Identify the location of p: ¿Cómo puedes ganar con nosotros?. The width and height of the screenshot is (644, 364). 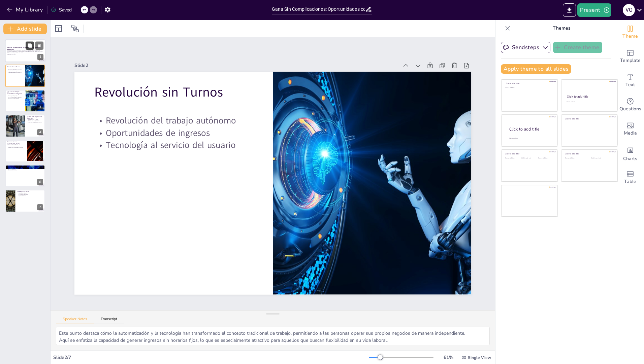
(35, 118).